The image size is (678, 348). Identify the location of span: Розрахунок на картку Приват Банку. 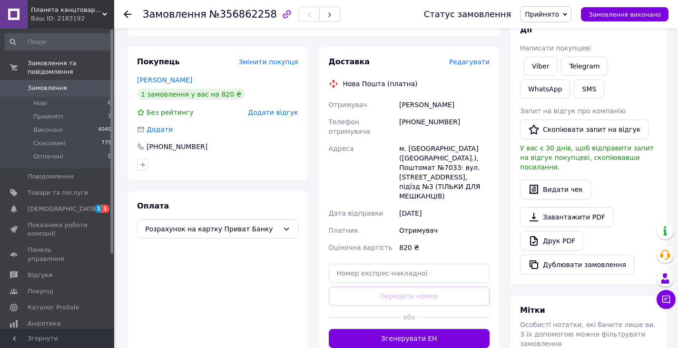
(212, 229).